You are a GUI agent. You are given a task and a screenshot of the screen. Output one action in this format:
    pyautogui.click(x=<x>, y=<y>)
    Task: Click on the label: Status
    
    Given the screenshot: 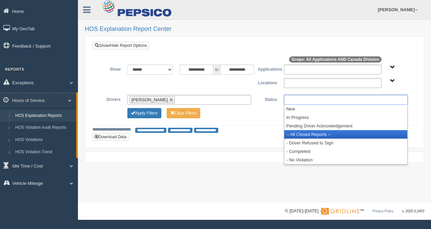 What is the action you would take?
    pyautogui.click(x=268, y=99)
    